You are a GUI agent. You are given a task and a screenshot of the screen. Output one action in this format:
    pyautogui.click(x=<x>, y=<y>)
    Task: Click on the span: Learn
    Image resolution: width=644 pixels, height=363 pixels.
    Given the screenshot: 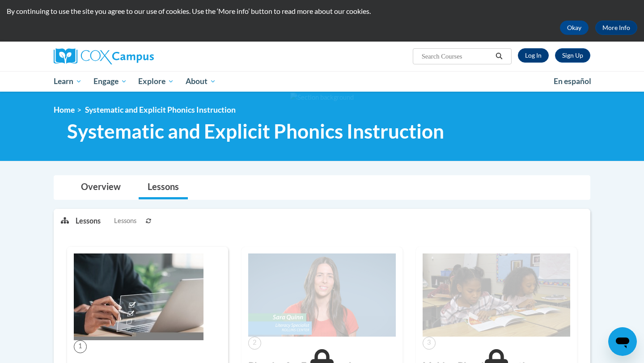 What is the action you would take?
    pyautogui.click(x=67, y=81)
    